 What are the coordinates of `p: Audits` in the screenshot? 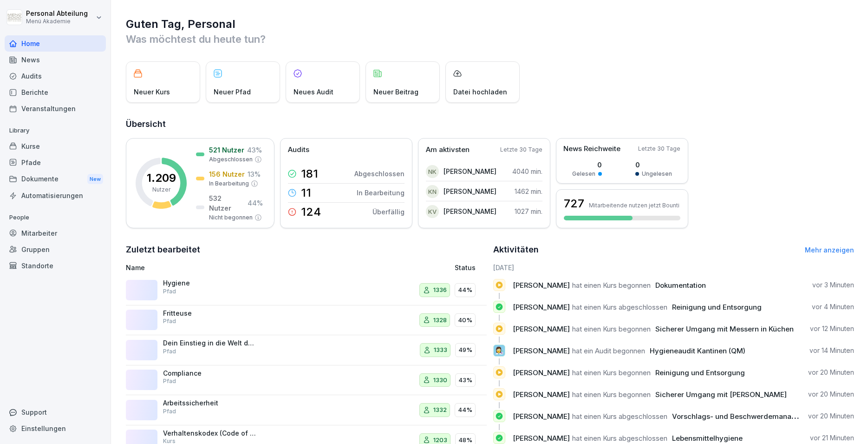 It's located at (299, 150).